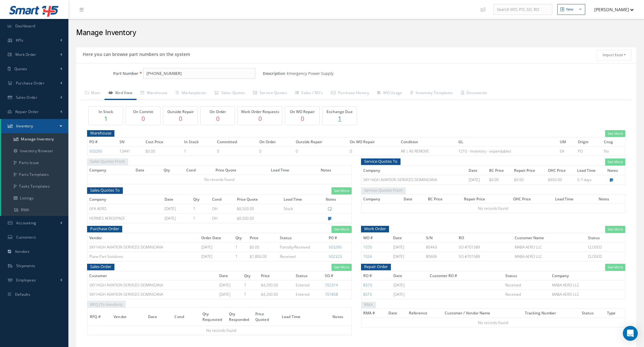 This screenshot has width=644, height=347. What do you see at coordinates (212, 316) in the screenshot?
I see `span: Qty Requested` at bounding box center [212, 316].